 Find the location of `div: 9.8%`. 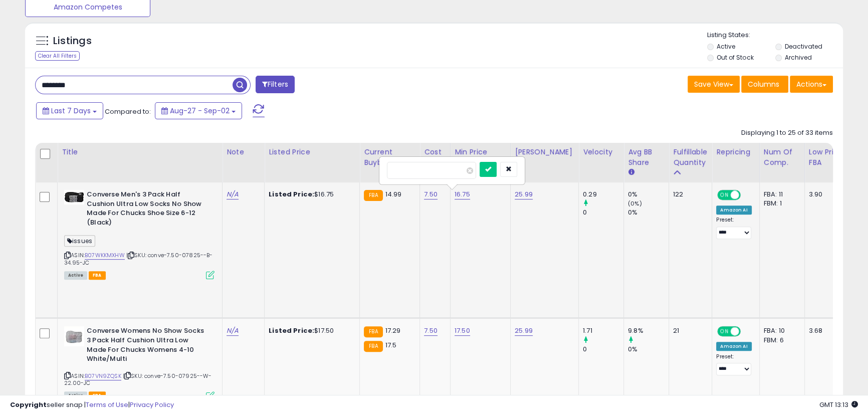

div: 9.8% is located at coordinates (648, 331).